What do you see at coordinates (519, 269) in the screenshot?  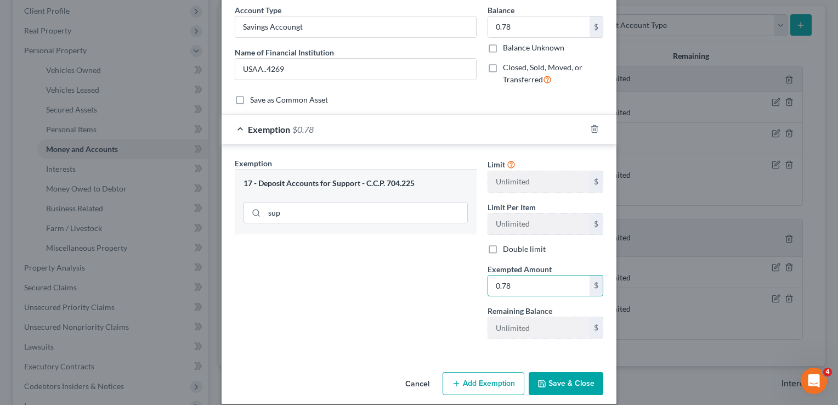 I see `span: Exempted Amount` at bounding box center [519, 269].